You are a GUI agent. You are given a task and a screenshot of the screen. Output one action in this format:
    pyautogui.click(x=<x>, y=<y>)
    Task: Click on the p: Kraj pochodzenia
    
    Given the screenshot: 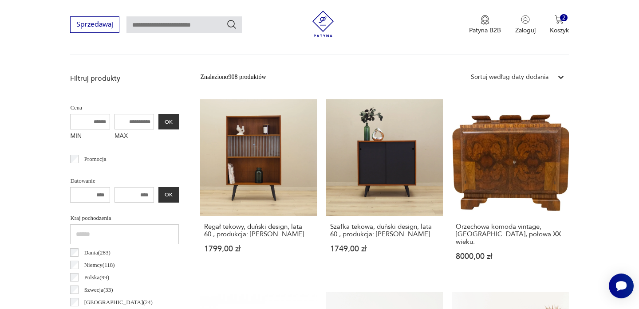 What is the action you would take?
    pyautogui.click(x=124, y=218)
    